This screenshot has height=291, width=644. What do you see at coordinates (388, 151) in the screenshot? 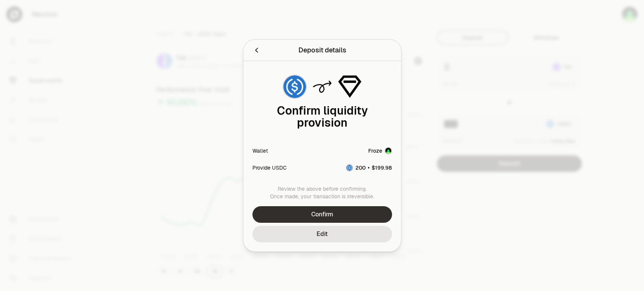
I see `img: Account Image` at bounding box center [388, 151].